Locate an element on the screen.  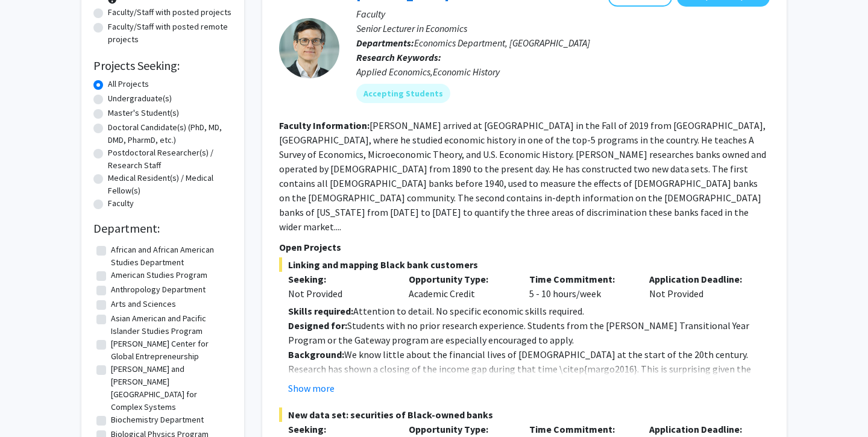
label: All Projects is located at coordinates (128, 84).